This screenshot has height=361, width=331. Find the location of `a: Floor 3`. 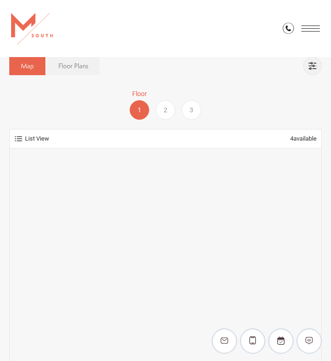

a: Floor 3 is located at coordinates (192, 104).